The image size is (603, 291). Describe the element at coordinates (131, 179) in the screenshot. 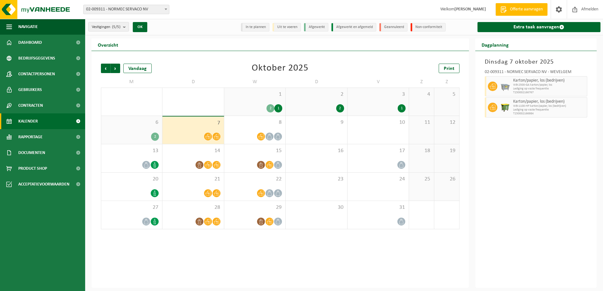

I see `span: 20` at that location.